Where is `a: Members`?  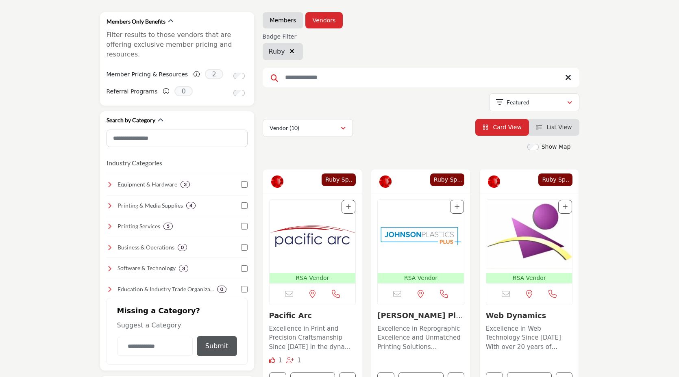
a: Members is located at coordinates (283, 20).